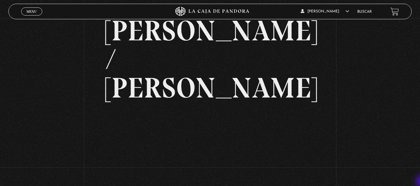  Describe the element at coordinates (31, 17) in the screenshot. I see `span: Cerrar` at that location.